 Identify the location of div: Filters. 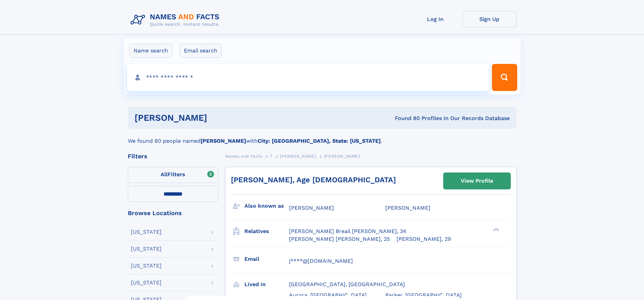
(173, 156).